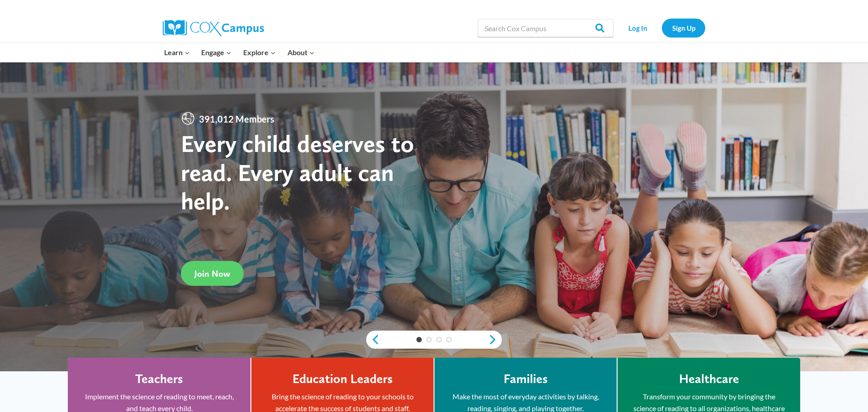  What do you see at coordinates (638, 28) in the screenshot?
I see `a: Log In` at bounding box center [638, 28].